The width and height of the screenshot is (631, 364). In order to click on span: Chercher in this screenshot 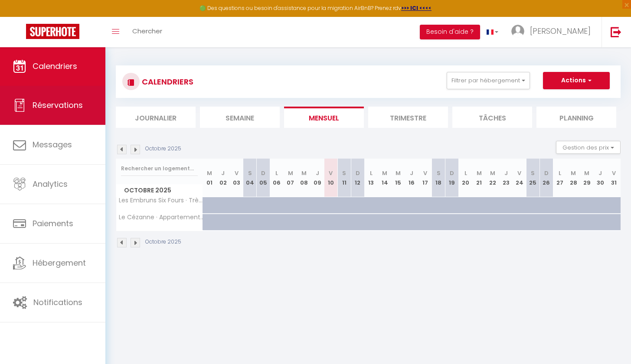, I will do `click(147, 31)`.